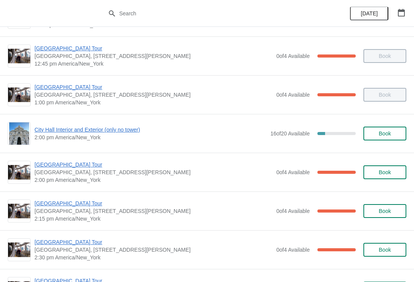 The width and height of the screenshot is (414, 282). I want to click on img: City Hall Interior and Exterior (only no tower) | | 2:00 pm America/New_York, so click(19, 133).